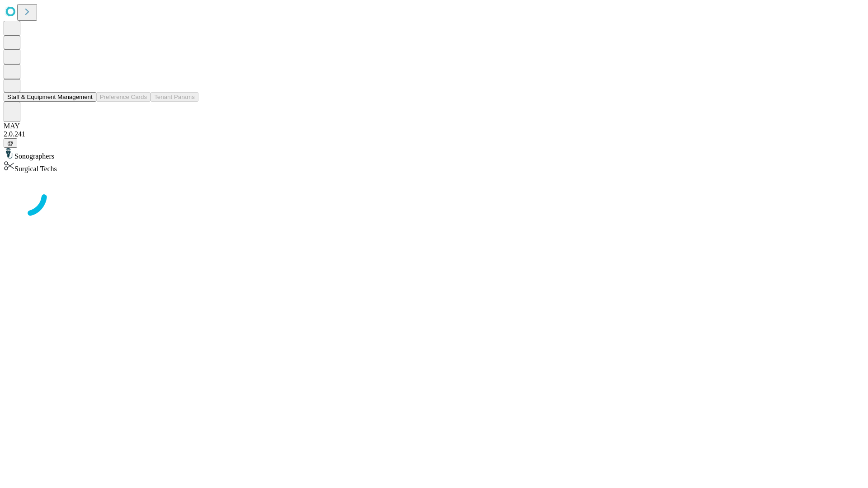 Image resolution: width=868 pixels, height=488 pixels. I want to click on button: Staff & Equipment Management, so click(50, 97).